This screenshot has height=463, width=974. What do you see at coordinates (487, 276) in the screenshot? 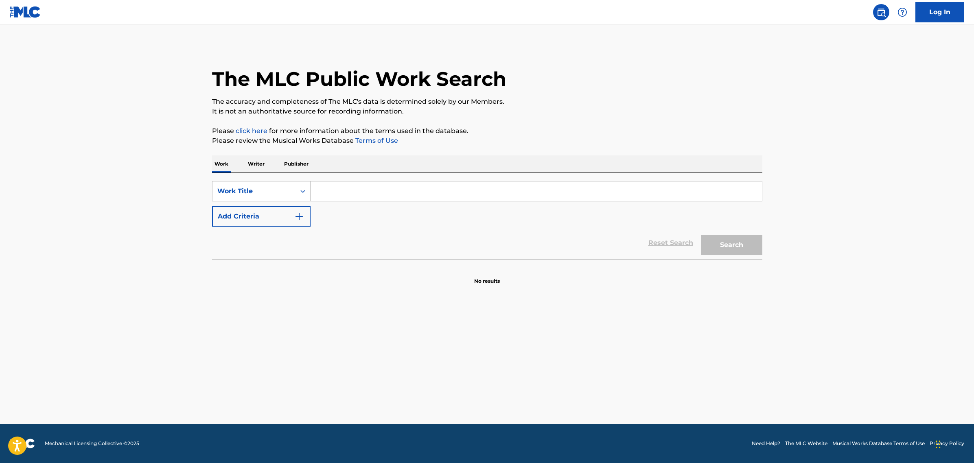
I see `p: No results` at bounding box center [487, 276].